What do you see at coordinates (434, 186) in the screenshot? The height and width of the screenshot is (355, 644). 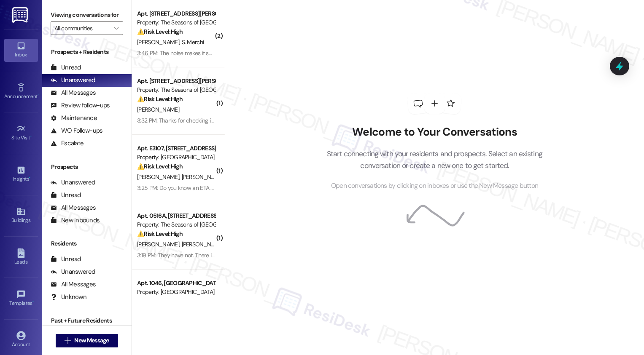 I see `span: Open conversations by clicking on inboxes or use the New Message button` at bounding box center [434, 186].